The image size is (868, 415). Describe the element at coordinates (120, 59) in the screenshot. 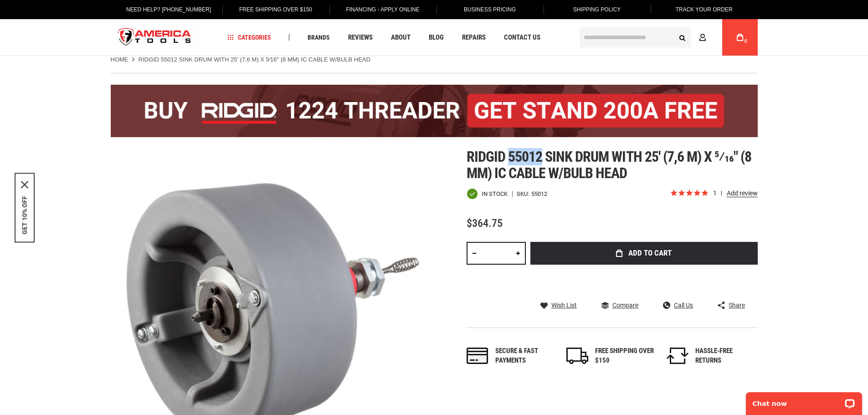

I see `a: Home` at that location.